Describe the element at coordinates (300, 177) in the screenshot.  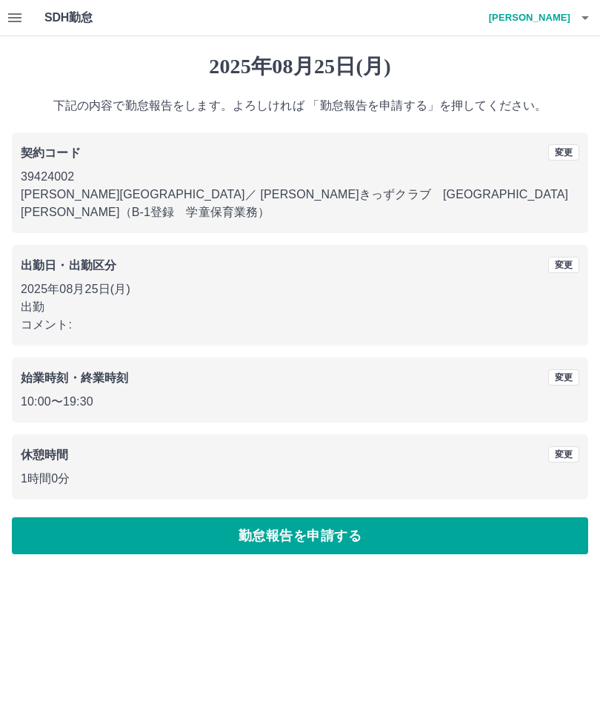
I see `p: 39424002` at that location.